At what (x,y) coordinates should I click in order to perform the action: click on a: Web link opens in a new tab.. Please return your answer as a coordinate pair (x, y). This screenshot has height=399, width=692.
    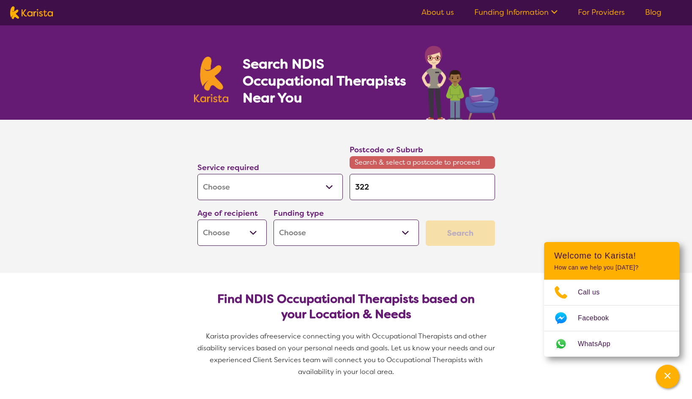
    Looking at the image, I should click on (612, 344).